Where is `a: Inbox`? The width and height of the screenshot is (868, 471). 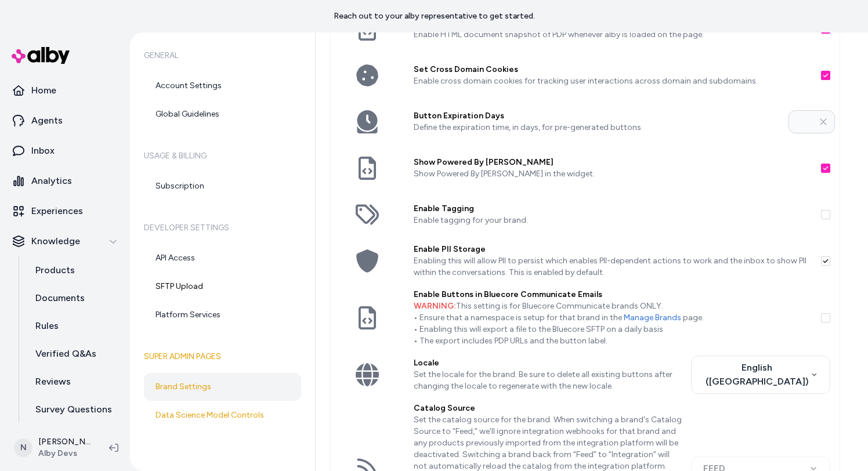 a: Inbox is located at coordinates (65, 150).